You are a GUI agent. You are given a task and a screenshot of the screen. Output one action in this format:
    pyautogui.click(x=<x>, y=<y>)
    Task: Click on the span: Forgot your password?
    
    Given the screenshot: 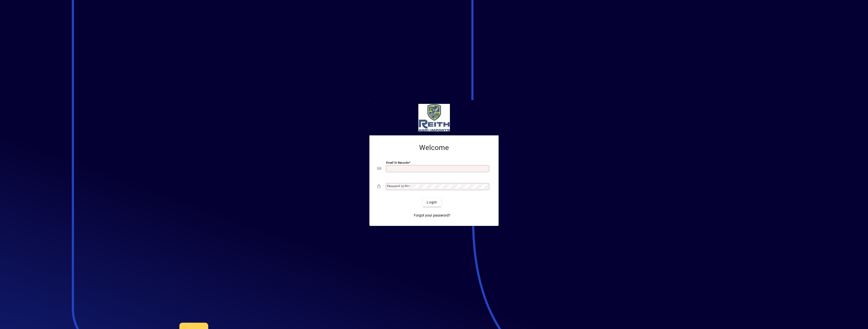 What is the action you would take?
    pyautogui.click(x=432, y=216)
    